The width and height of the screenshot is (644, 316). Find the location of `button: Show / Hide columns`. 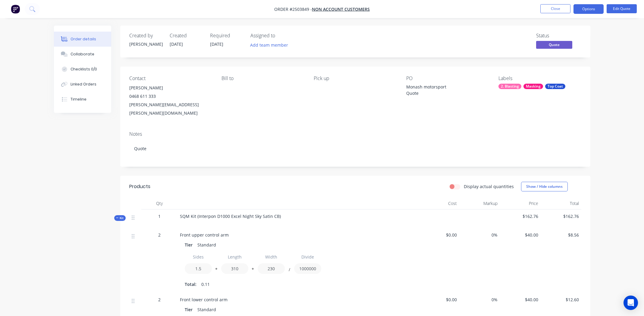

button: Show / Hide columns is located at coordinates (544, 187).